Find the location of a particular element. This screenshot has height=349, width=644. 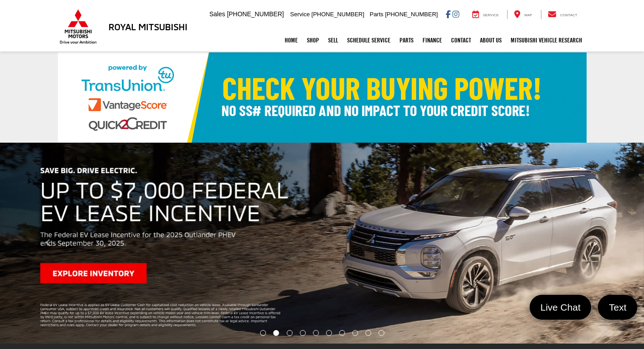

a: Schedule Service: Opens in a new tab is located at coordinates (369, 40).